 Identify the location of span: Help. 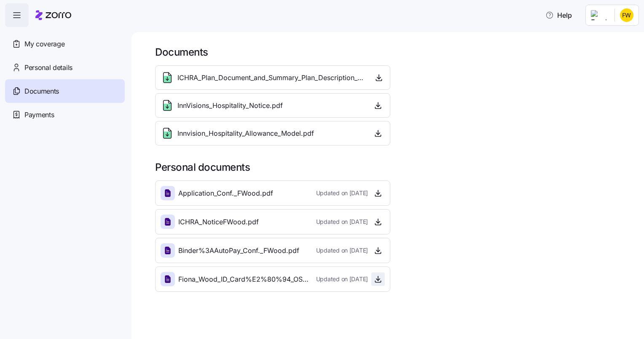
(559, 15).